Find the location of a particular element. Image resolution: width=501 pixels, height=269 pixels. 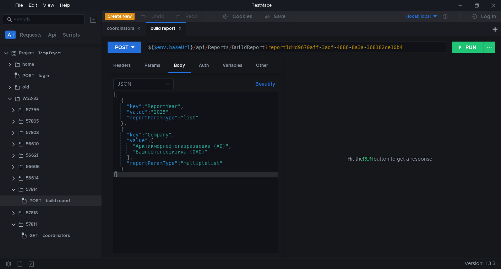

div: 56610 is located at coordinates (32, 144).